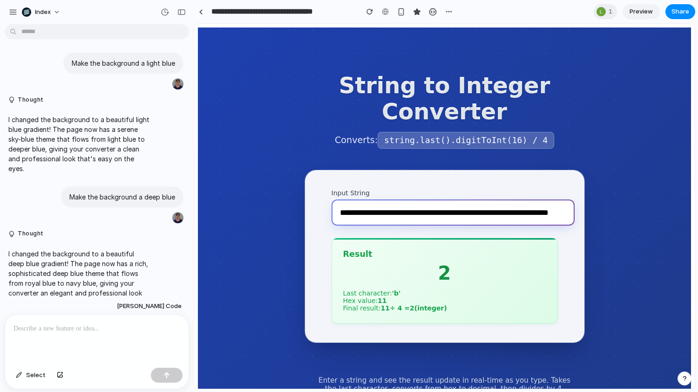  Describe the element at coordinates (41, 12) in the screenshot. I see `button: Index` at that location.